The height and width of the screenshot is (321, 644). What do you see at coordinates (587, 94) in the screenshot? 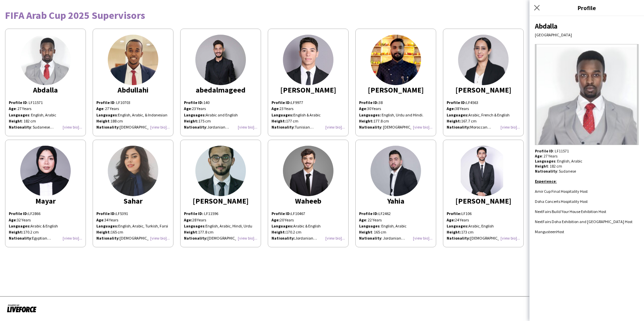
I see `img: Crew avatar or photo` at bounding box center [587, 94].